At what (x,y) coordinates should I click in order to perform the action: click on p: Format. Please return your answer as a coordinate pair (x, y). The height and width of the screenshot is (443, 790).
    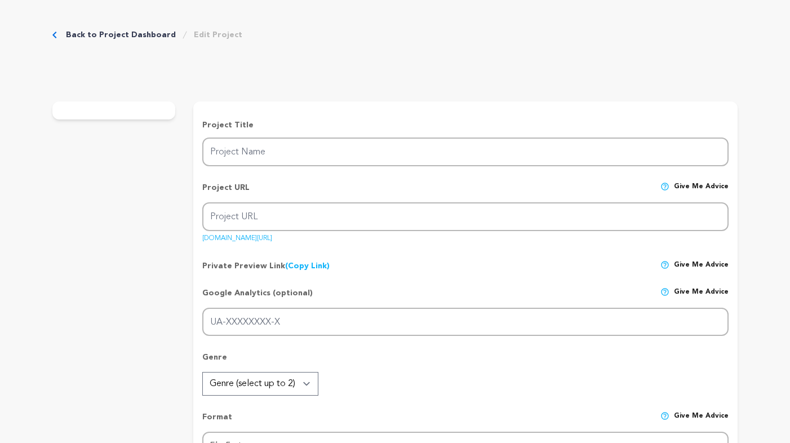
    Looking at the image, I should click on (217, 421).